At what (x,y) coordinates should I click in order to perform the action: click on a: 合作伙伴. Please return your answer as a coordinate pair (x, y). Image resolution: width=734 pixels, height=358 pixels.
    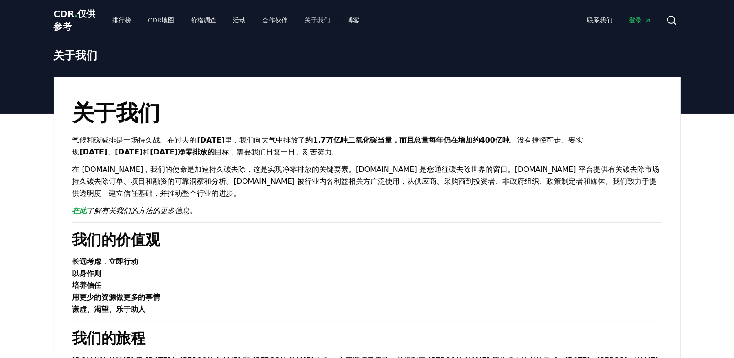
    Looking at the image, I should click on (276, 20).